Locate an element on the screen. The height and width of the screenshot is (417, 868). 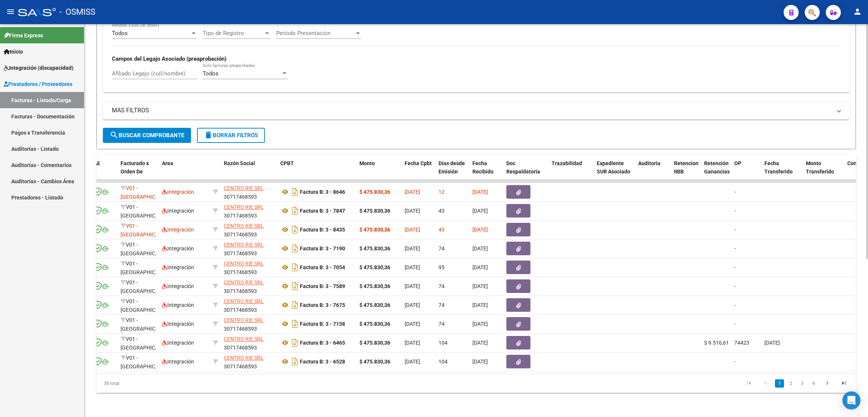
span: Buscar Comprobante is located at coordinates (147, 135).